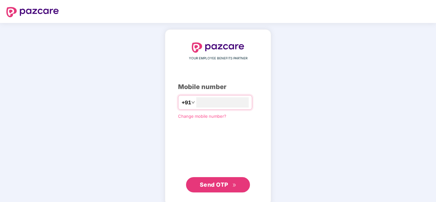  Describe the element at coordinates (202, 116) in the screenshot. I see `span: Change mobile number?` at that location.